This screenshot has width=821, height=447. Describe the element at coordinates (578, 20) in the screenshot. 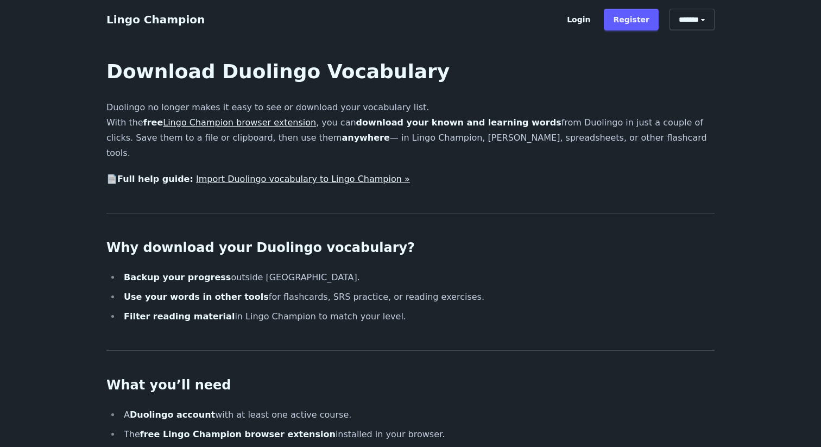

I see `a: Login` at that location.